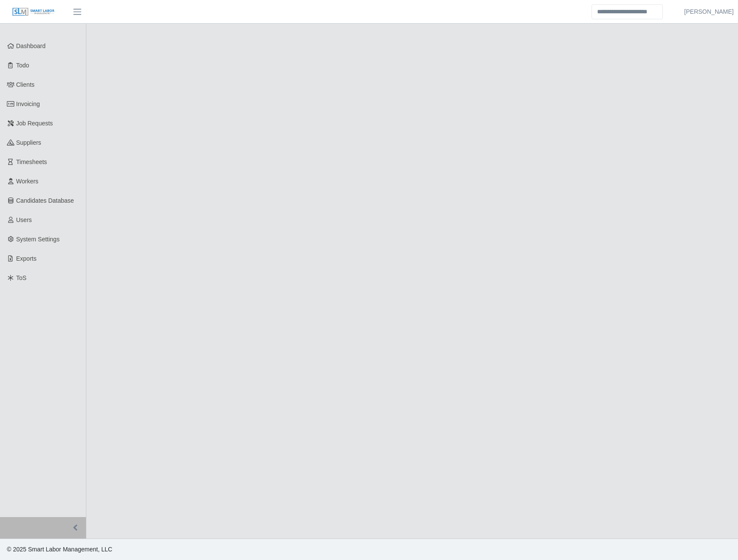  What do you see at coordinates (34, 12) in the screenshot?
I see `img: SLM Logo` at bounding box center [34, 12].